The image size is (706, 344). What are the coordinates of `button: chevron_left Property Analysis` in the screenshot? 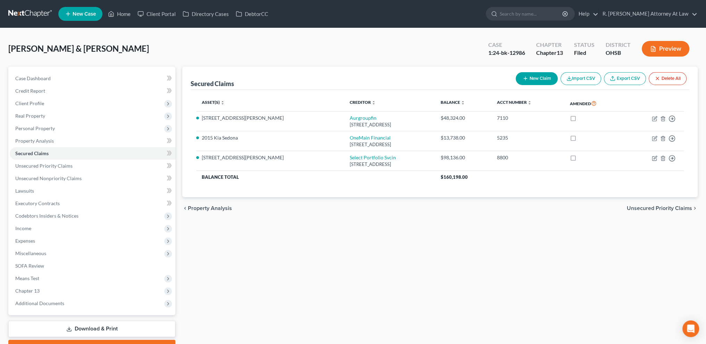 It's located at (207, 208).